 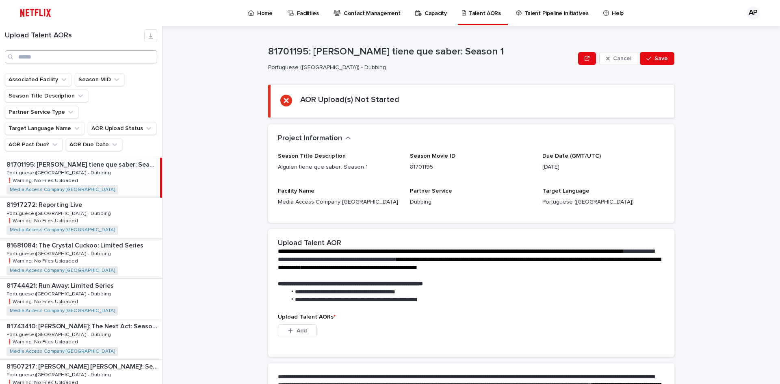 What do you see at coordinates (431, 191) in the screenshot?
I see `span: Partner Service` at bounding box center [431, 191].